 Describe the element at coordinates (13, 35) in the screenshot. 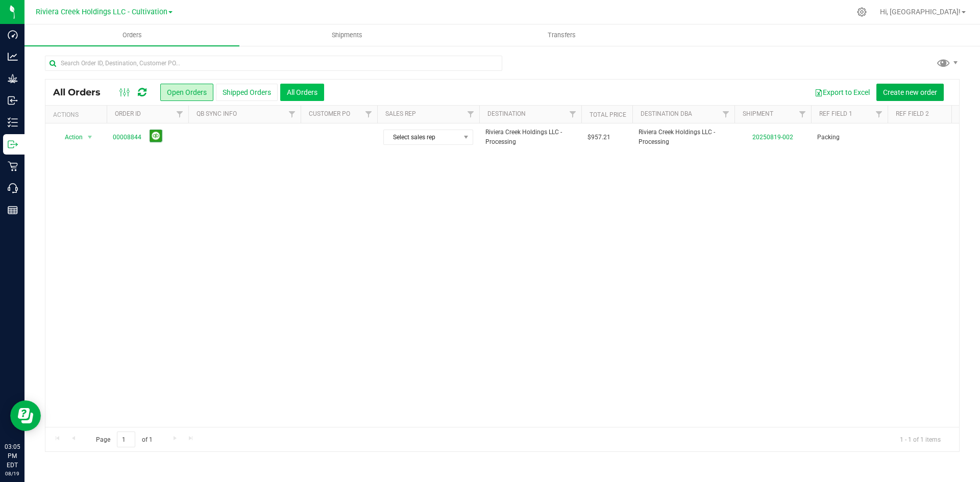

I see `inline-svg: Dashboard` at that location.